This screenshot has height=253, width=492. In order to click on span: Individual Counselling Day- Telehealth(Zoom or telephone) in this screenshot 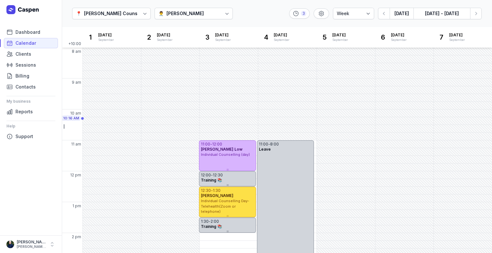, I will do `click(225, 206)`.